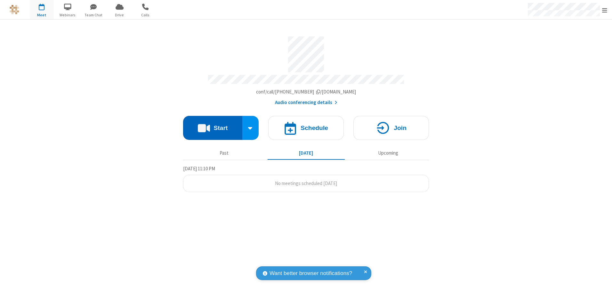  I want to click on h4: Schedule, so click(314, 128).